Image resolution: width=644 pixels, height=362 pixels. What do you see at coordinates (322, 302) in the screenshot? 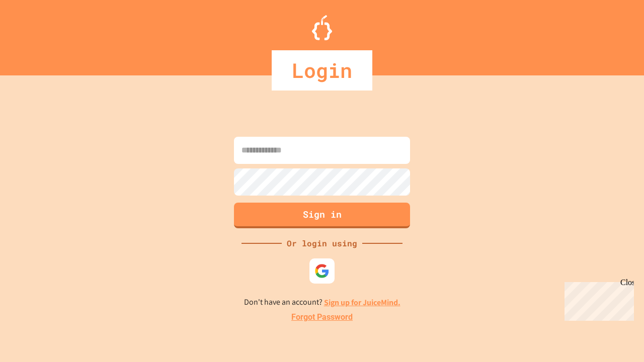
I see `p: Don't have an account?` at bounding box center [322, 302].